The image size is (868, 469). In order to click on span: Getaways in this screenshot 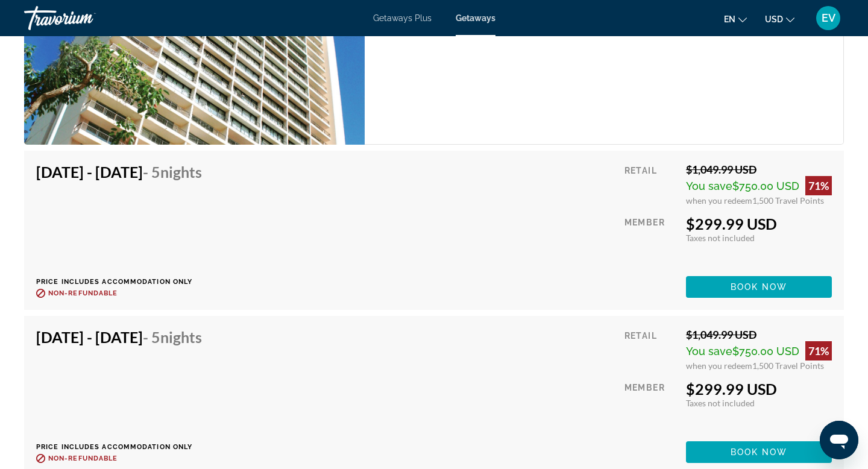, I will do `click(475, 18)`.